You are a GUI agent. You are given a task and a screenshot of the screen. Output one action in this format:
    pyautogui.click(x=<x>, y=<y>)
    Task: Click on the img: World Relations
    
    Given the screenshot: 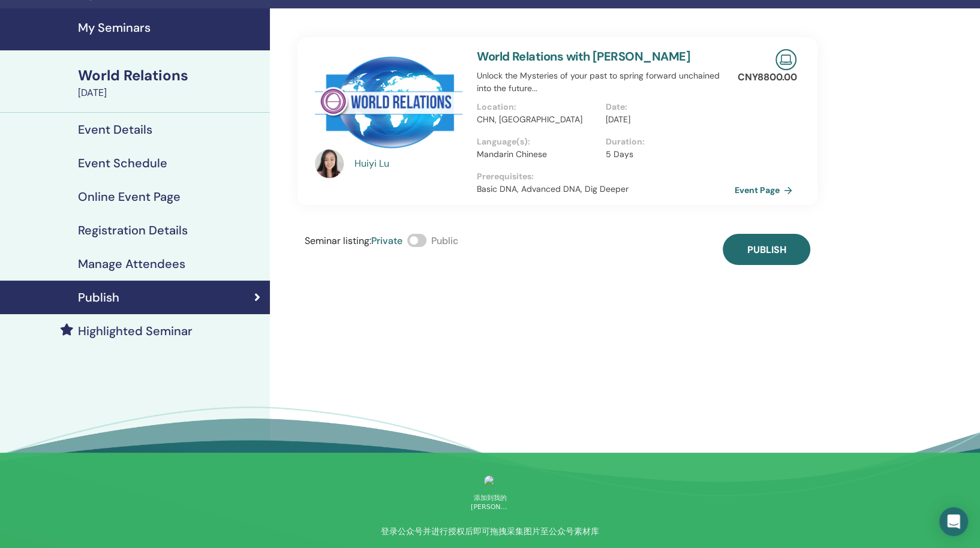 What is the action you would take?
    pyautogui.click(x=389, y=101)
    